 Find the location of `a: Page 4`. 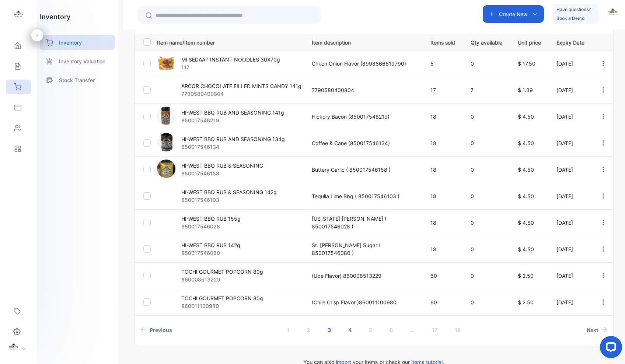

a: Page 4 is located at coordinates (350, 330).